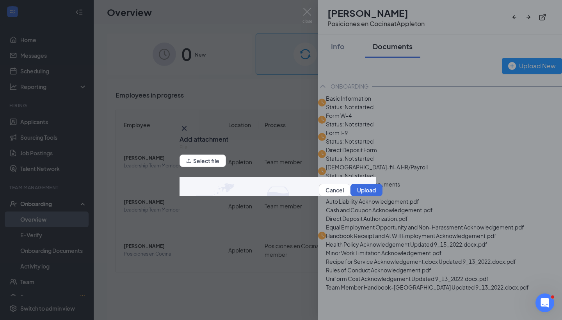 Image resolution: width=562 pixels, height=320 pixels. I want to click on span: upload Select file, so click(203, 162).